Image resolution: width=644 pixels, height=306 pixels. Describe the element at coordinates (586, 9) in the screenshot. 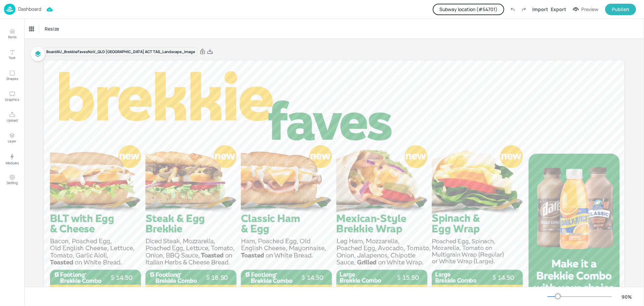

I see `button: Preview` at that location.